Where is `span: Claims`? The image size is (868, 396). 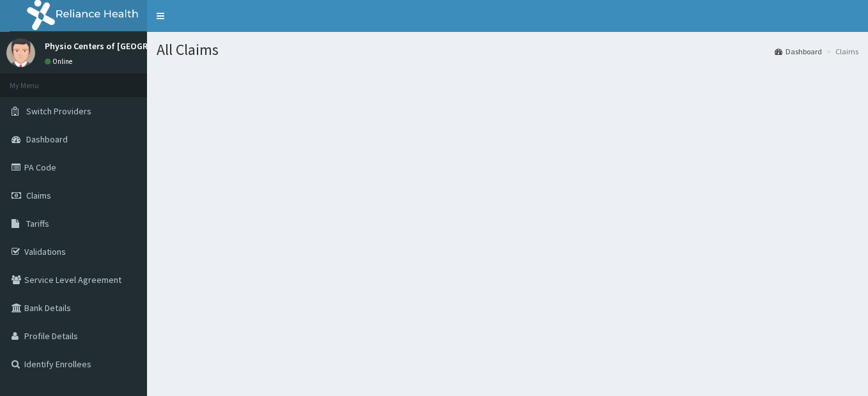
span: Claims is located at coordinates (38, 196).